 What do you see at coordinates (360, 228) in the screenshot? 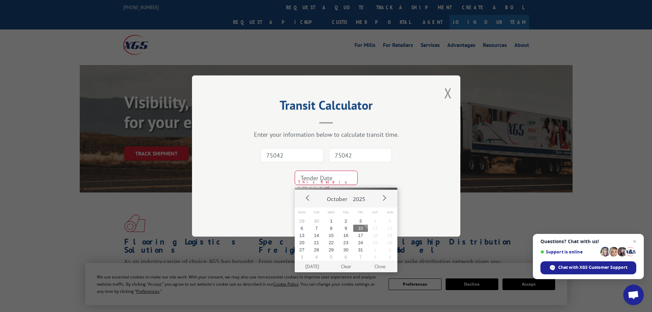
I see `button: 10` at bounding box center [360, 228].